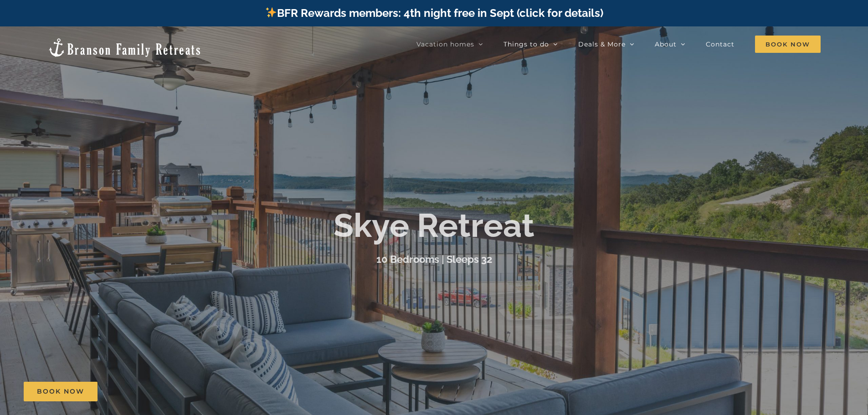  I want to click on img: Branson Family Retreats Logo, so click(125, 48).